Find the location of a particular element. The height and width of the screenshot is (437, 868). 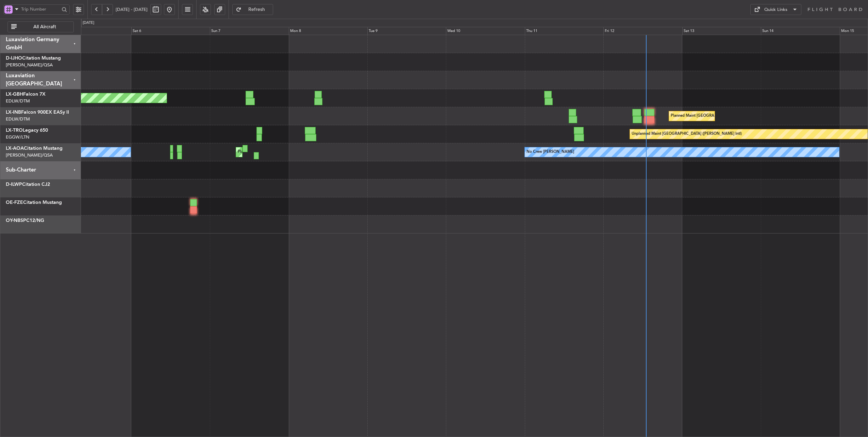

button: Refresh is located at coordinates (253, 9).